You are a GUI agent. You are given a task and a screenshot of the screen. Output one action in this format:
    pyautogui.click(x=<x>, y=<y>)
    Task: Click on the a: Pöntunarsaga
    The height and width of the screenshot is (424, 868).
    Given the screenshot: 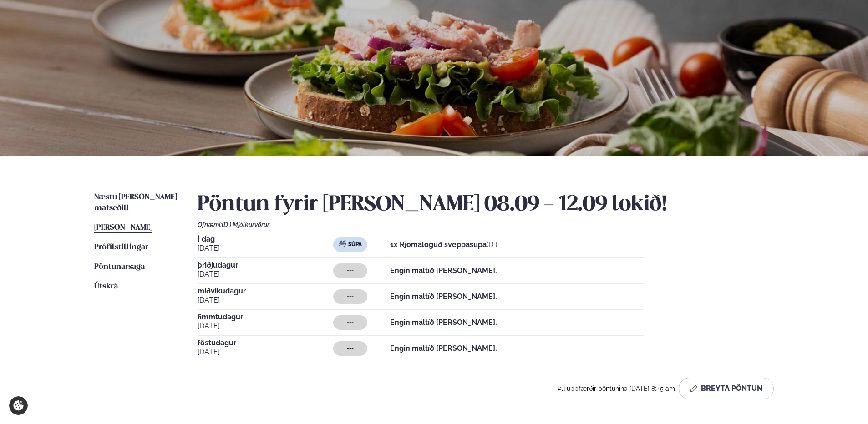 What is the action you would take?
    pyautogui.click(x=119, y=267)
    